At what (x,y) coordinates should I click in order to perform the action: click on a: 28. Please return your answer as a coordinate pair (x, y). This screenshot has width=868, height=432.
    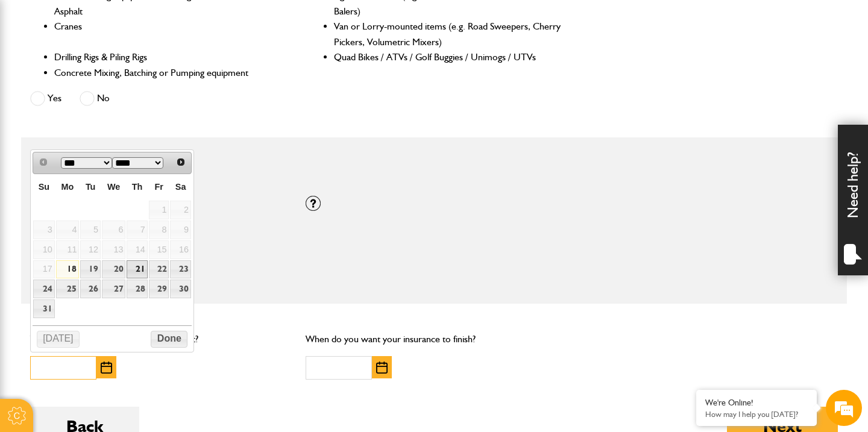
    Looking at the image, I should click on (137, 289).